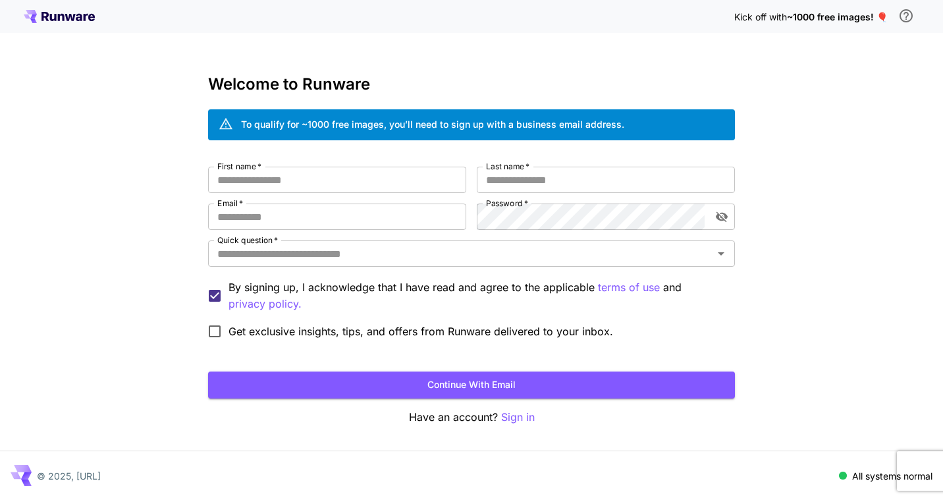 The width and height of the screenshot is (943, 500). I want to click on p: privacy policy., so click(265, 304).